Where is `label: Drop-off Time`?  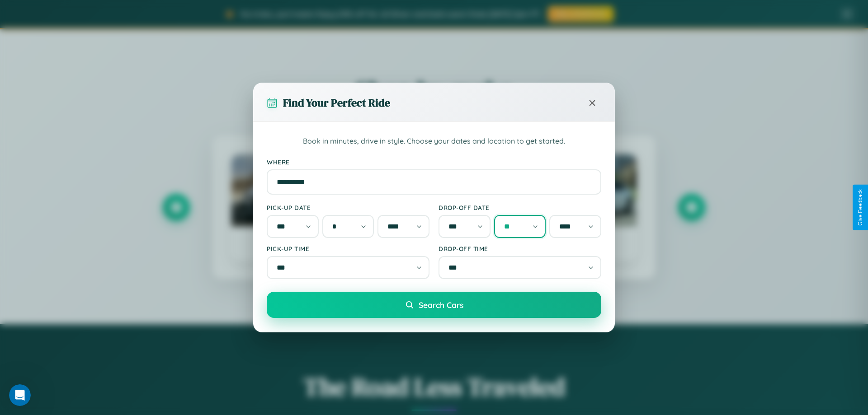
label: Drop-off Time is located at coordinates (520, 249).